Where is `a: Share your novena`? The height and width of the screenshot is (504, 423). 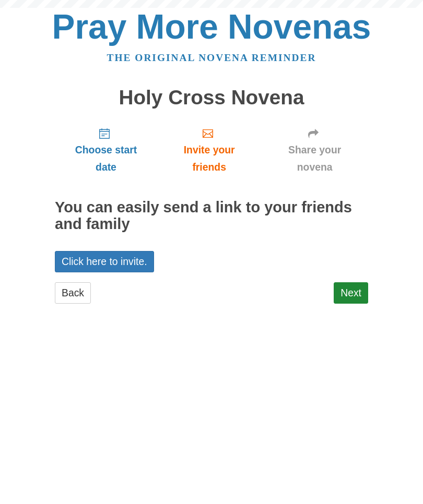 a: Share your novena is located at coordinates (314, 150).